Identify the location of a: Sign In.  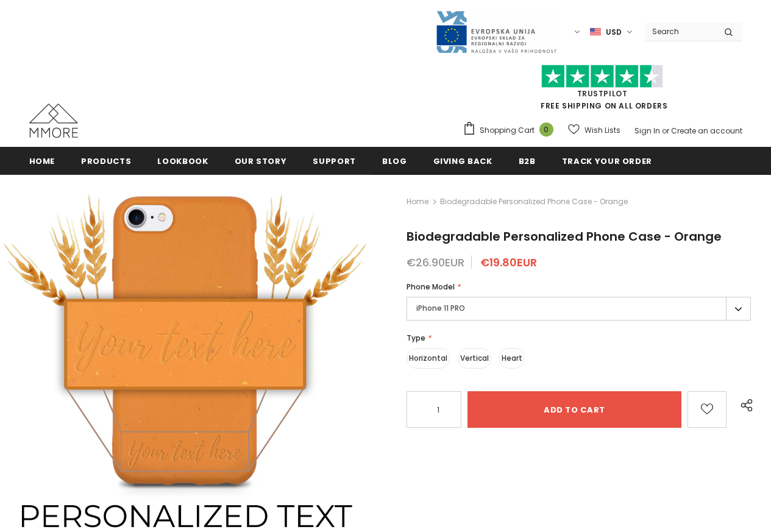
(648, 130).